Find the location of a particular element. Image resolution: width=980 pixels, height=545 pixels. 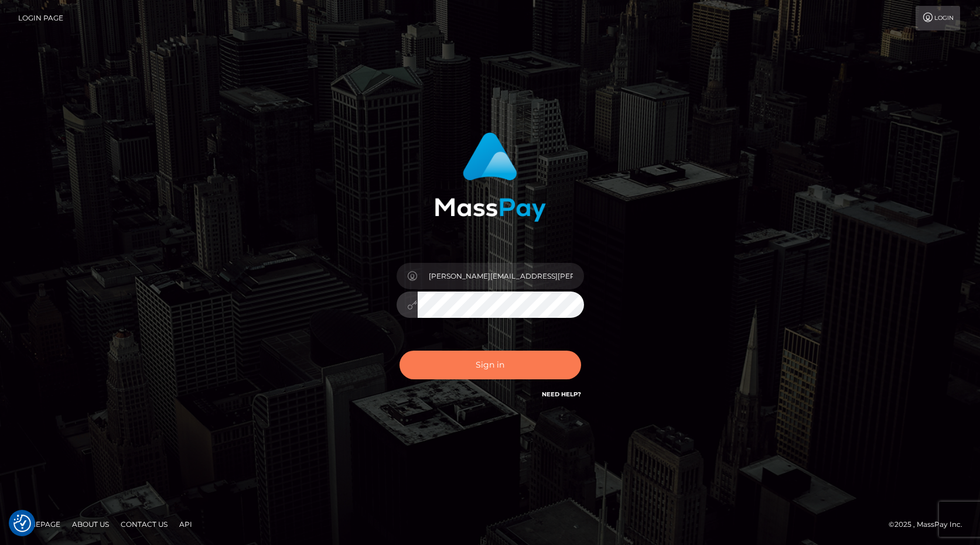

button: Sign in is located at coordinates (490, 365).